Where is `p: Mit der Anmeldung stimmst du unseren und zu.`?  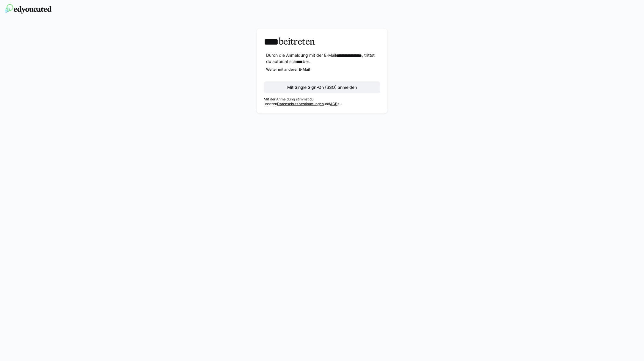
p: Mit der Anmeldung stimmst du unseren und zu. is located at coordinates (322, 102).